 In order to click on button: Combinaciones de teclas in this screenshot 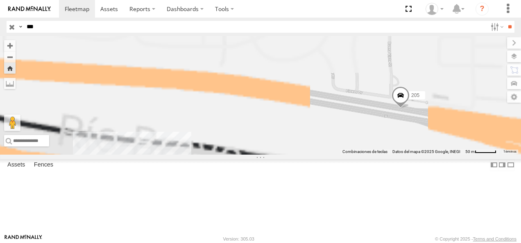, I will do `click(365, 152)`.